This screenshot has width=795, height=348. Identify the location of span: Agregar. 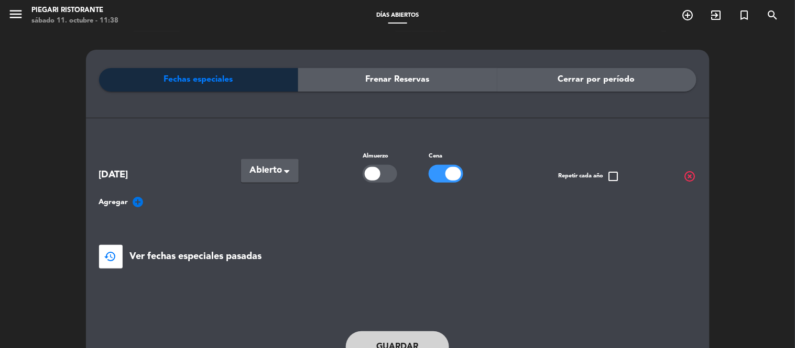
(114, 202).